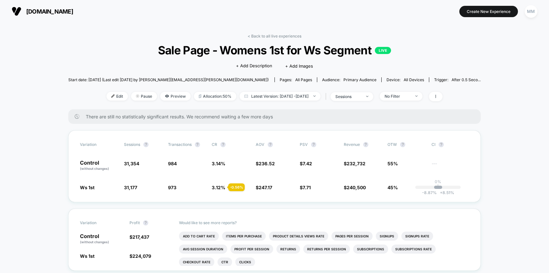 The image size is (549, 273). Describe the element at coordinates (252, 249) in the screenshot. I see `li: Profit Per Session` at that location.